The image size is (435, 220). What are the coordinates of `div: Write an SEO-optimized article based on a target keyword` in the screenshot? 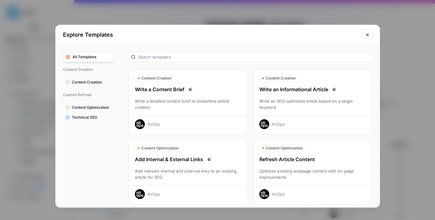 It's located at (312, 104).